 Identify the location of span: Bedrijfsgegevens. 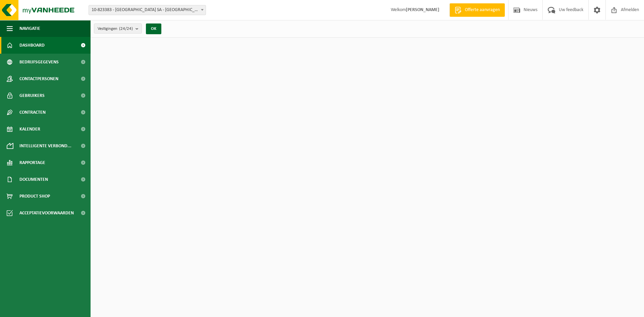
(39, 62).